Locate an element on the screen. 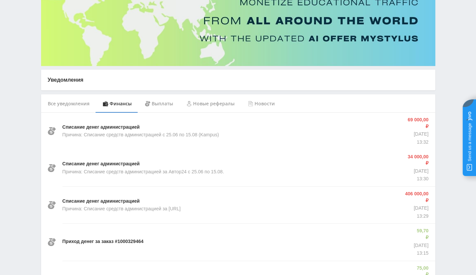 The height and width of the screenshot is (275, 476). div: Финансы is located at coordinates (117, 104).